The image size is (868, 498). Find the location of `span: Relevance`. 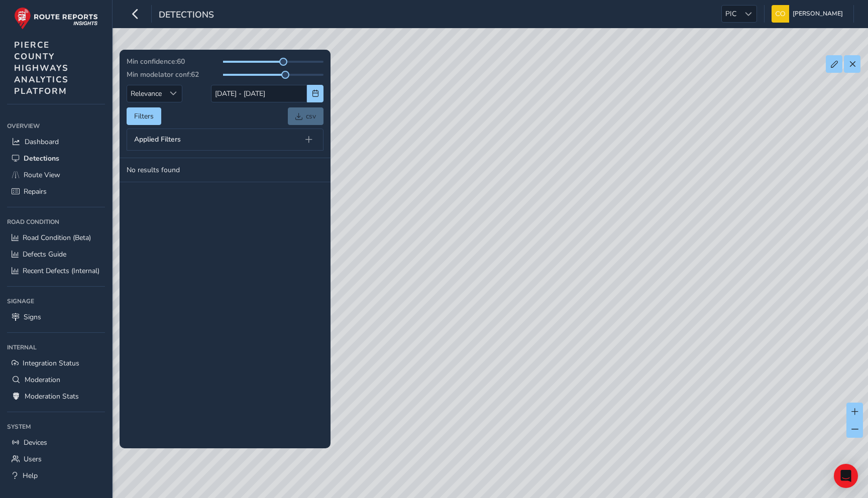

span: Relevance is located at coordinates (146, 93).